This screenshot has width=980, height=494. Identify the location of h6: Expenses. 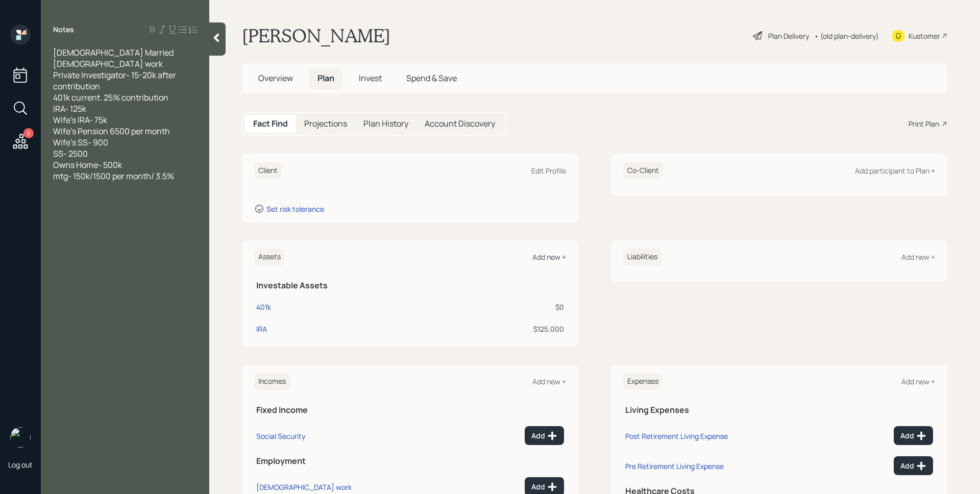
(643, 382).